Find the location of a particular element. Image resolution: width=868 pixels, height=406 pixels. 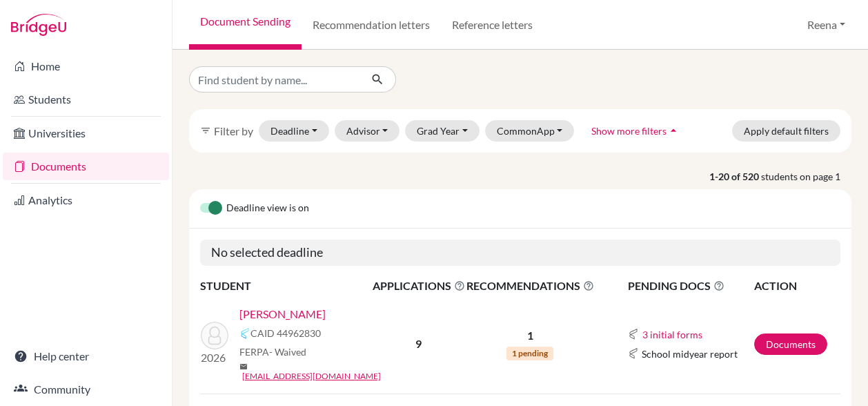

th: STUDENT is located at coordinates (285, 286).